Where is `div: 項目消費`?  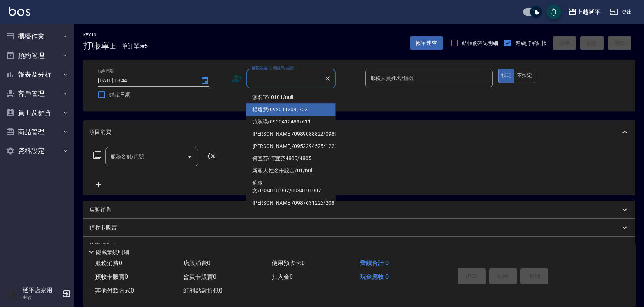
div: 項目消費 is located at coordinates (359, 132).